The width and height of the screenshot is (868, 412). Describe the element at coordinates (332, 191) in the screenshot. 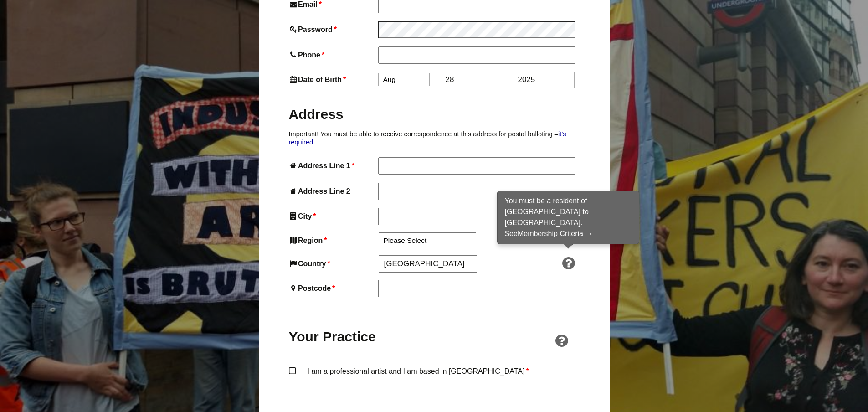

I see `label: Address Line 2` at that location.